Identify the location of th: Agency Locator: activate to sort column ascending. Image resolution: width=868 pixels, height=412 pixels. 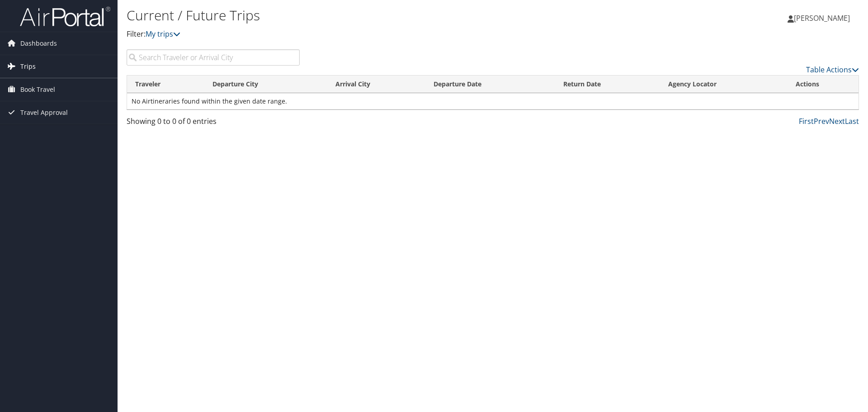
(723, 84).